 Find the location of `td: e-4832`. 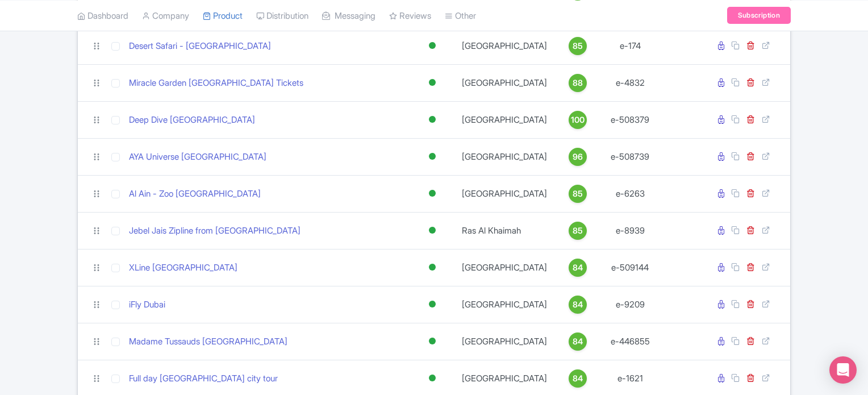

td: e-4832 is located at coordinates (630, 83).